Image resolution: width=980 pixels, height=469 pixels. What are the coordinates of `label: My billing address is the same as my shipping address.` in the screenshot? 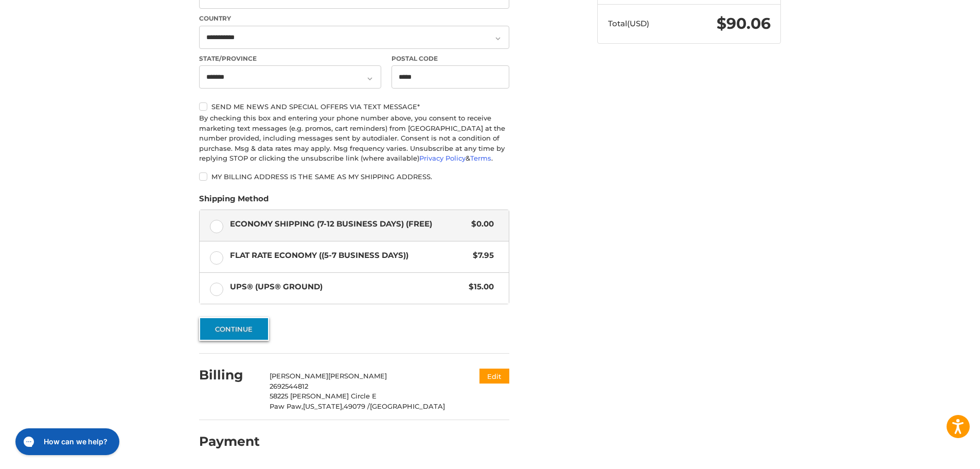 It's located at (354, 177).